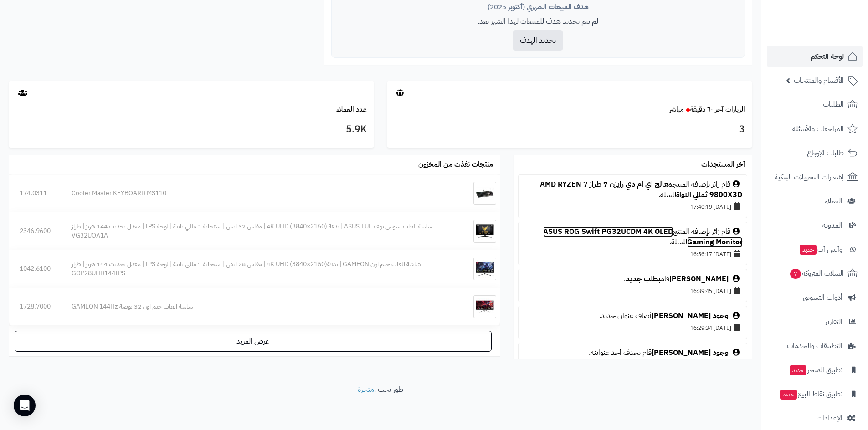 The width and height of the screenshot is (868, 430). Describe the element at coordinates (485, 231) in the screenshot. I see `img: شاشة العاب اسوس توف ASUS TUF | بدقة 4K UHD (3840×2160) | مقاس 32 انش | استجابة 1 مللي ثانية | لوح...` at that location.